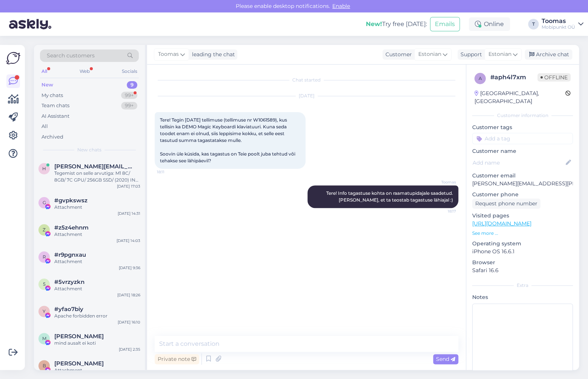 The height and width of the screenshot is (379, 588). What do you see at coordinates (306, 80) in the screenshot?
I see `div: Chat started` at bounding box center [306, 80].